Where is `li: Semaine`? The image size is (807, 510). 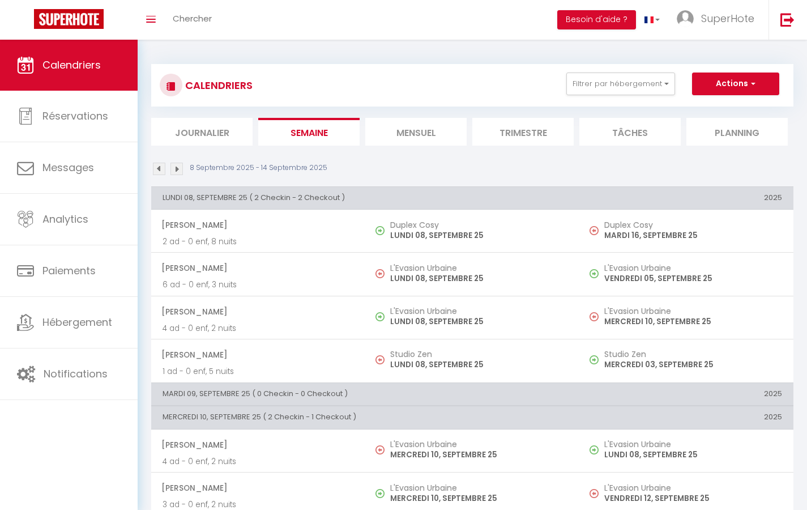
li: Semaine is located at coordinates (309, 131).